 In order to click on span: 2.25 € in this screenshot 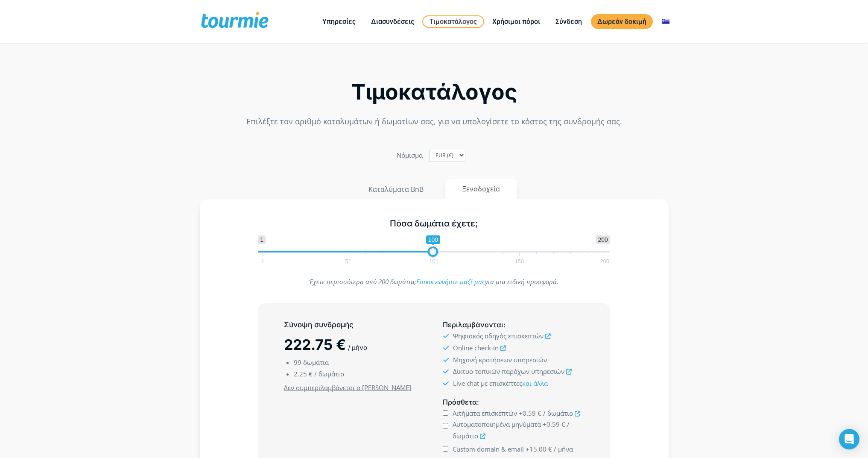, I will do `click(303, 374)`.